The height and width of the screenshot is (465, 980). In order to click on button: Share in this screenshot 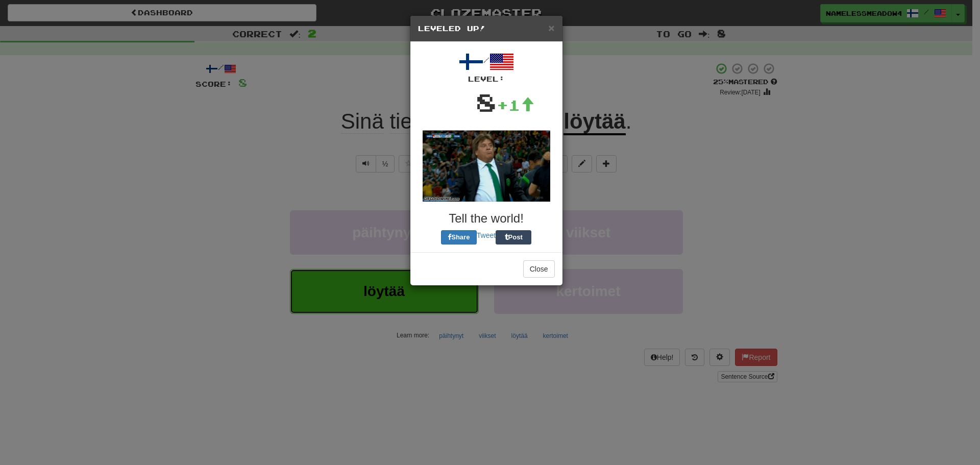, I will do `click(459, 238)`.